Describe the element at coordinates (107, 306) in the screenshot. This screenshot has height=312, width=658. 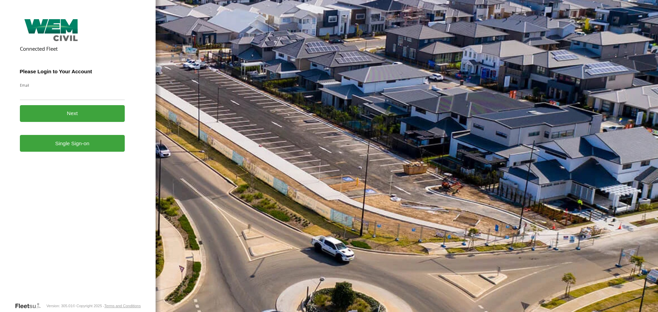
I see `div: © Copyright 2025 -` at that location.